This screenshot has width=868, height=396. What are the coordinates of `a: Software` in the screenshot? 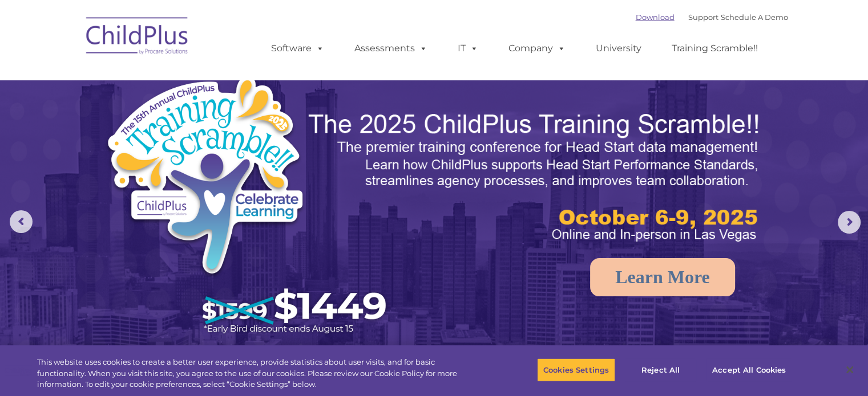 It's located at (297, 49).